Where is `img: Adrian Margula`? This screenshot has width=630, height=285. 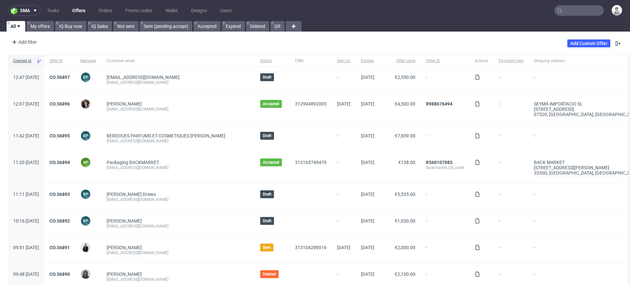
img: Adrian Margula is located at coordinates (86, 247).